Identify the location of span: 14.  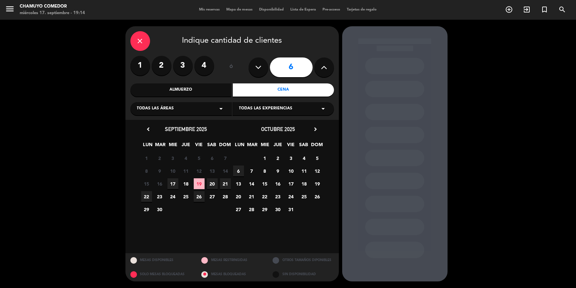
(251, 183).